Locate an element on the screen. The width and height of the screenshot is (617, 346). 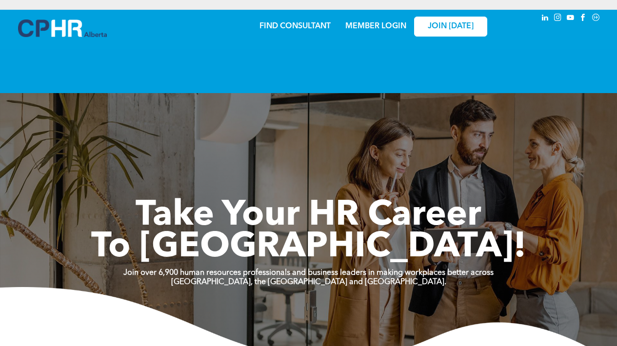
a: linkedin is located at coordinates (545, 19).